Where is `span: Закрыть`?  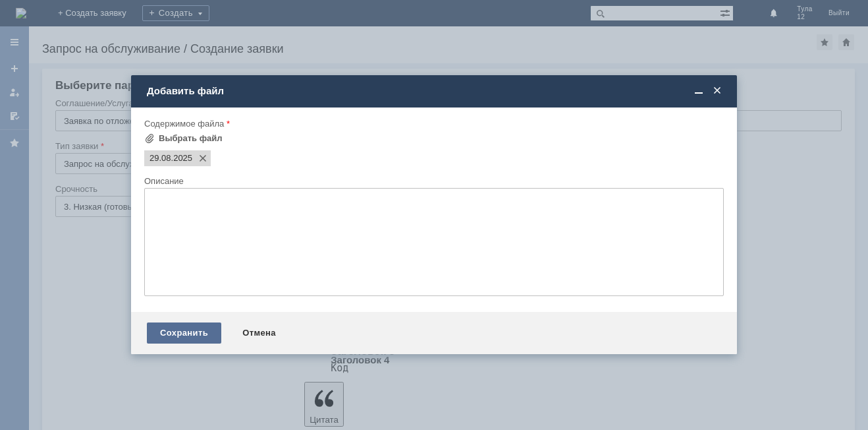 span: Закрыть is located at coordinates (718, 91).